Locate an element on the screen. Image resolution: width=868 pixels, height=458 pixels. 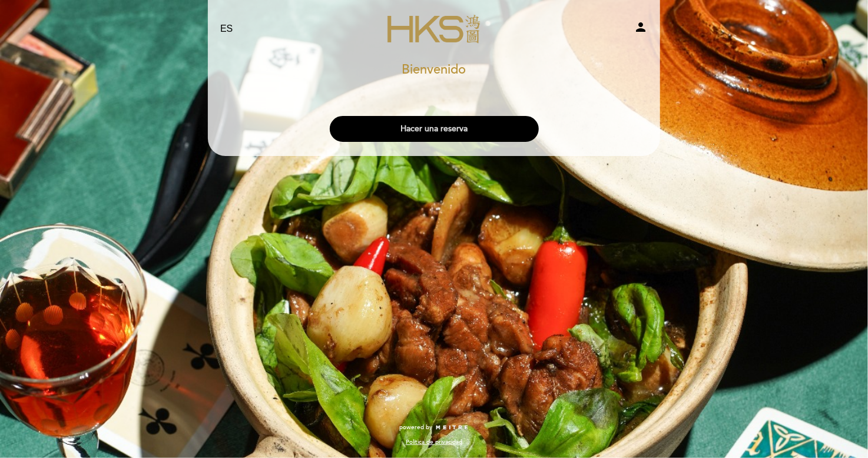
a: HONG KONG STYLE is located at coordinates (434, 29).